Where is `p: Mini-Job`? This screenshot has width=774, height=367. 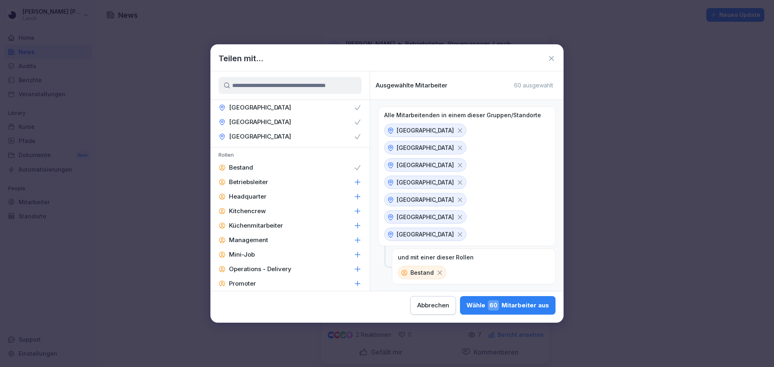
p: Mini-Job is located at coordinates (242, 255).